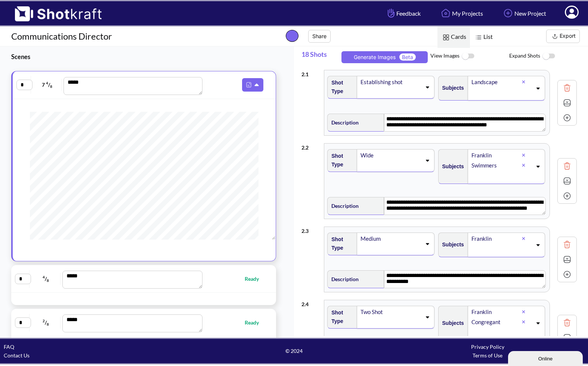 The height and width of the screenshot is (366, 588). Describe the element at coordinates (320, 56) in the screenshot. I see `span: 18 Shots` at that location.